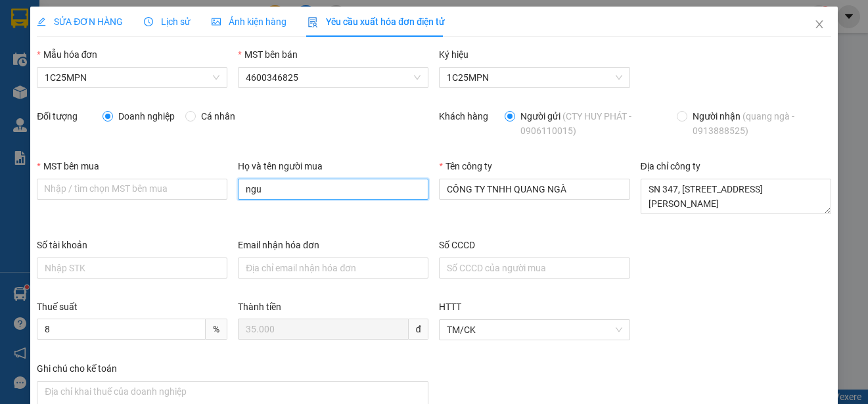  What do you see at coordinates (534, 329) in the screenshot?
I see `span: TM/CK` at bounding box center [534, 329].